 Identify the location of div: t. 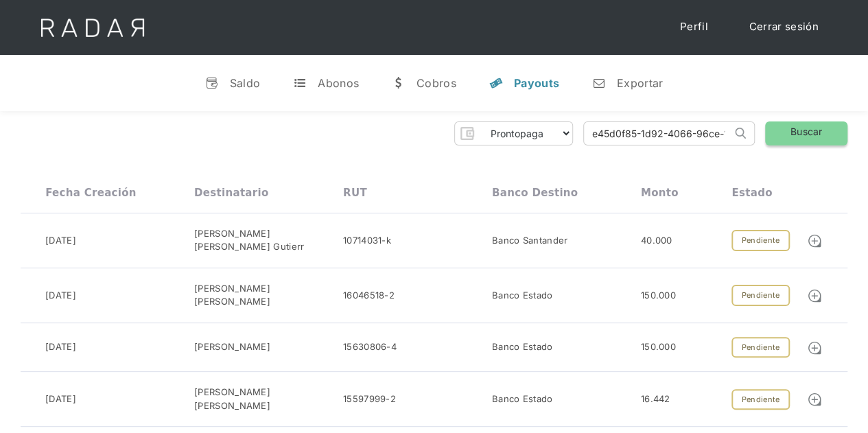
(300, 83).